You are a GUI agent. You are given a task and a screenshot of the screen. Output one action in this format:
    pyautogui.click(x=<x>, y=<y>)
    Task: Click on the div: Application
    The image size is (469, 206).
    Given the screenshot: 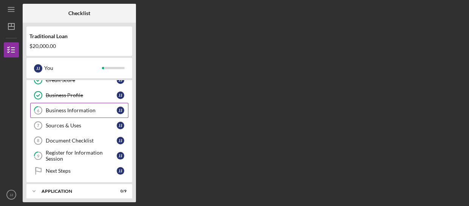 What is the action you would take?
    pyautogui.click(x=74, y=191)
    